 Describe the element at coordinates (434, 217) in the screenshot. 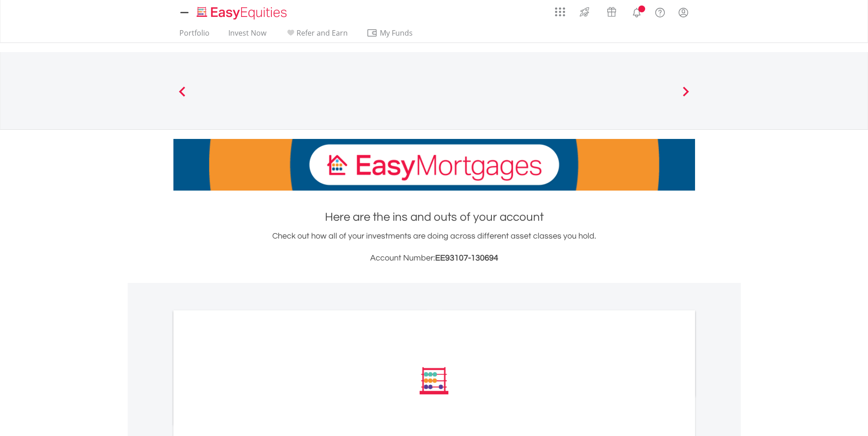

I see `h1: Here are the ins and outs of your account` at that location.